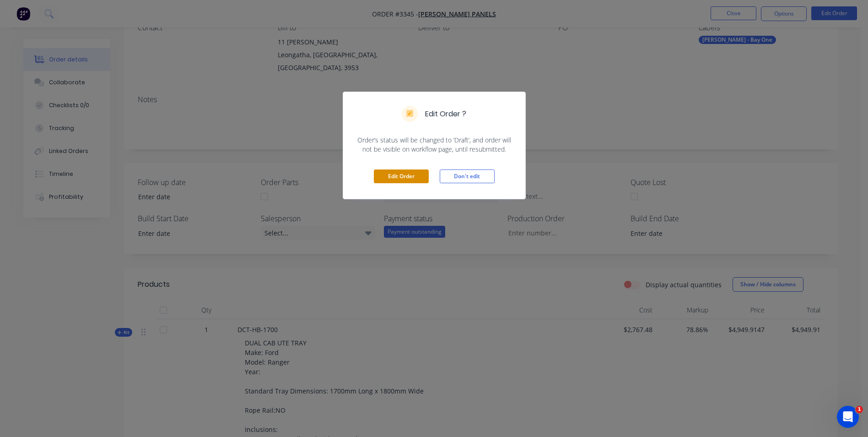 The height and width of the screenshot is (437, 868). I want to click on span: 1, so click(859, 409).